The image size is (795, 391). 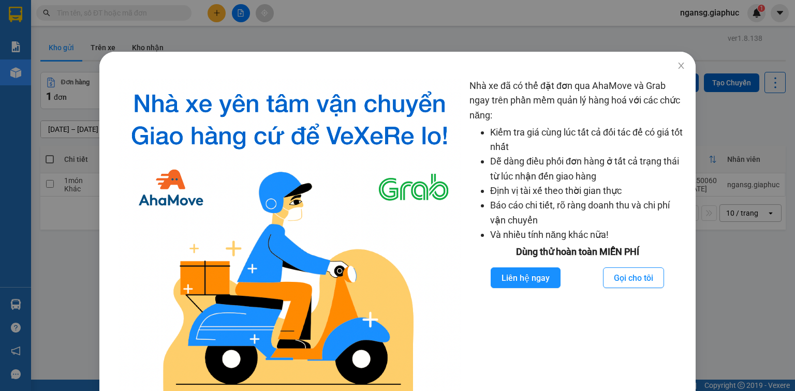 What do you see at coordinates (634, 278) in the screenshot?
I see `button: Gọi cho tôi` at bounding box center [634, 278].